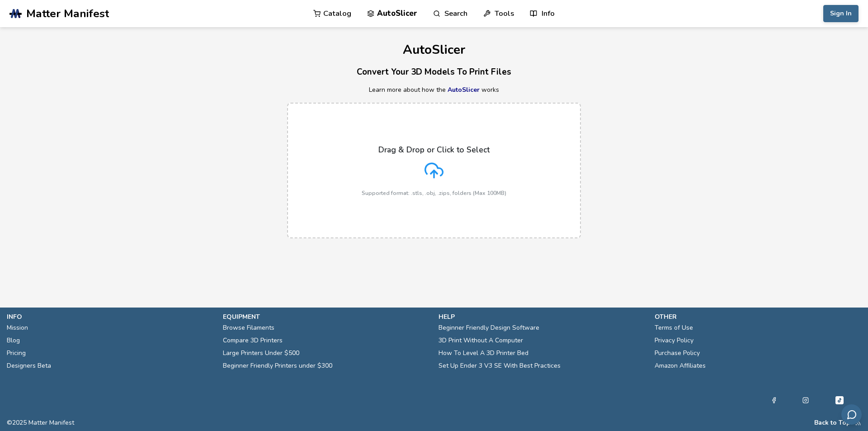  Describe the element at coordinates (434, 149) in the screenshot. I see `p: Drag & Drop or Click to Select` at that location.